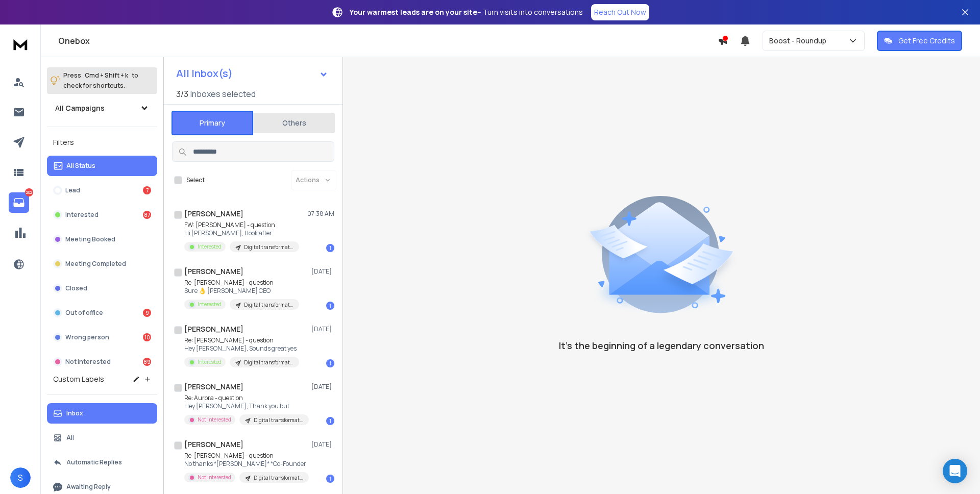  What do you see at coordinates (76, 288) in the screenshot?
I see `p: Closed` at bounding box center [76, 288].